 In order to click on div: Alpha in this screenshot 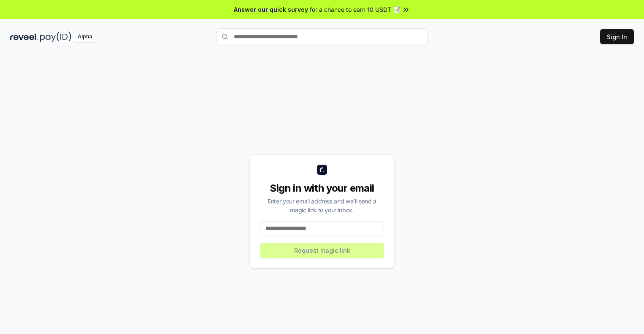, I will do `click(85, 37)`.